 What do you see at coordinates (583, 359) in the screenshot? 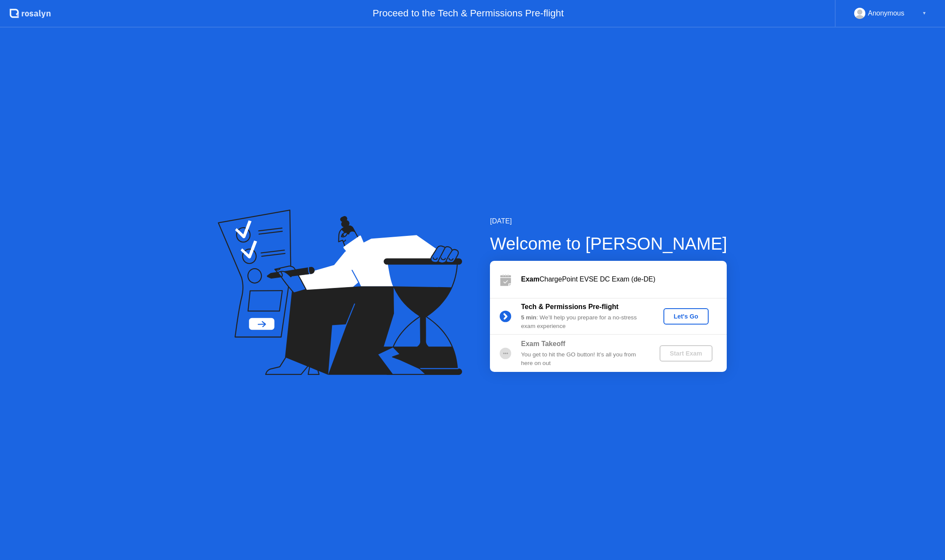
I see `div: You get to hit the GO button! It’s all you from here on out` at bounding box center [583, 359].